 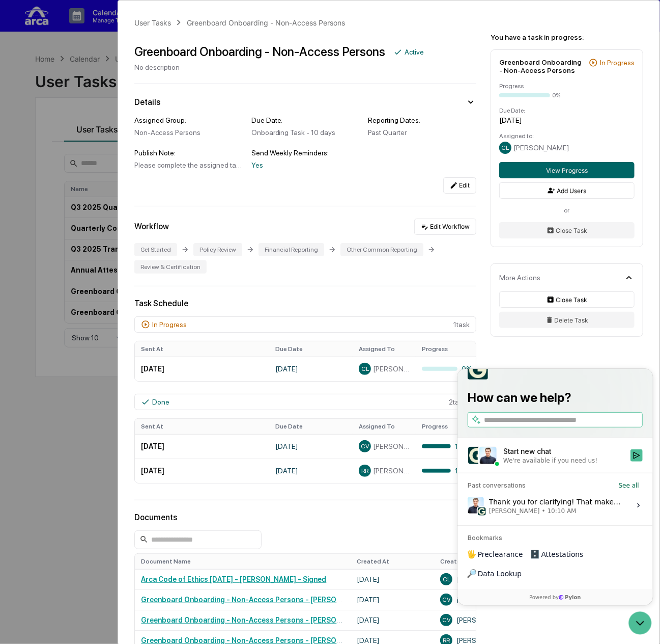 What do you see at coordinates (242, 562) in the screenshot?
I see `th: Document Name` at bounding box center [242, 562].